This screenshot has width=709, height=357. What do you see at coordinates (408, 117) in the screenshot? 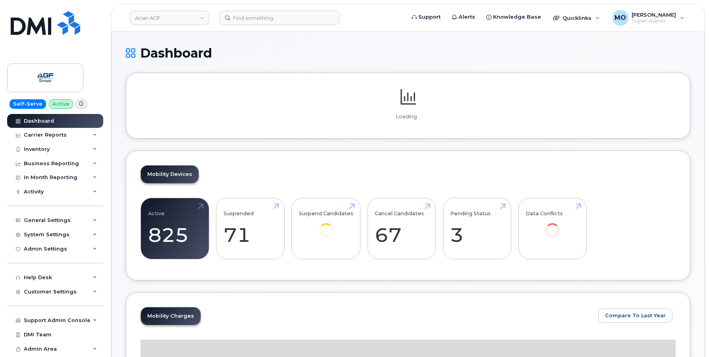
I see `p: Loading...` at bounding box center [408, 117].